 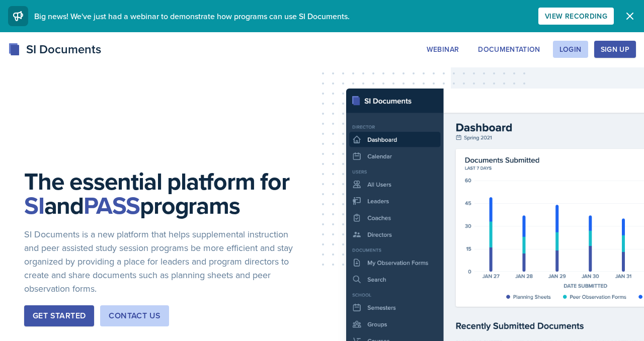 What do you see at coordinates (192, 16) in the screenshot?
I see `span: Big news! We've just had a webinar to demonstrate how programs can use SI Documents.` at bounding box center [192, 16].